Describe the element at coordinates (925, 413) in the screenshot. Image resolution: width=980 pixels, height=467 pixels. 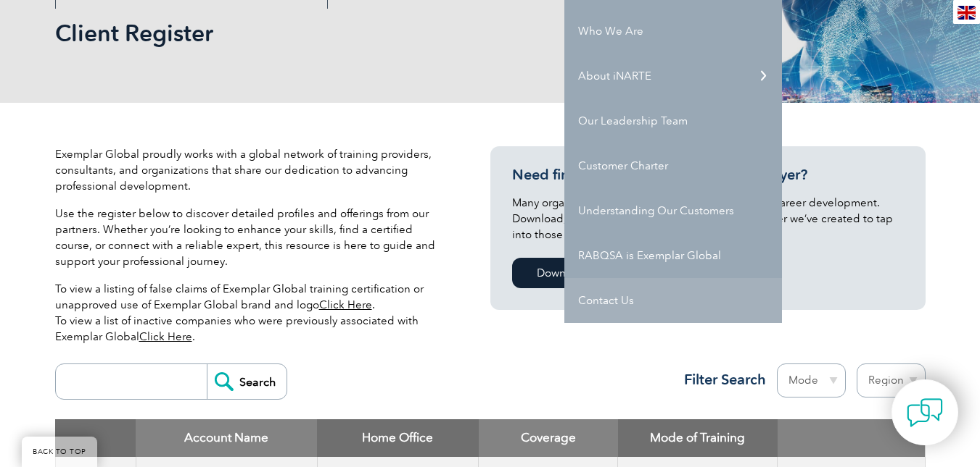
I see `img: contact-chat.png` at that location.